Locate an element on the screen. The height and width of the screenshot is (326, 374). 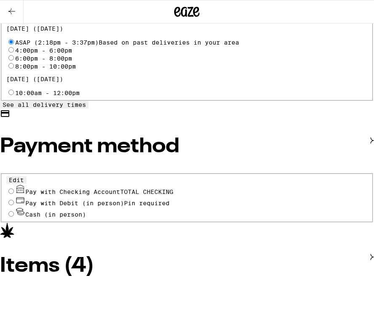
button: Edit is located at coordinates (16, 180).